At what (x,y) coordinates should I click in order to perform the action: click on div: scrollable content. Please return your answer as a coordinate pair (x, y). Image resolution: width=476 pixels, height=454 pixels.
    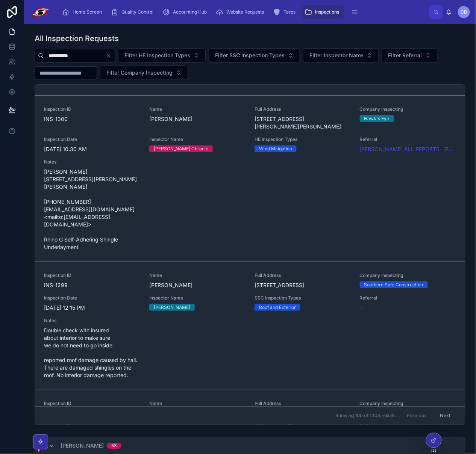
    Looking at the image, I should click on (242, 12).